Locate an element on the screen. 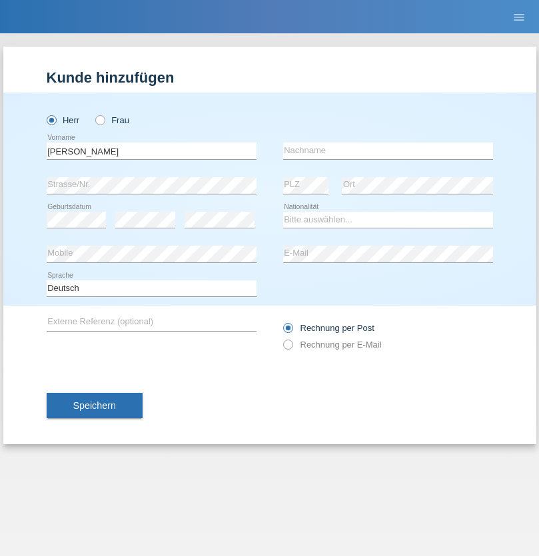 Image resolution: width=539 pixels, height=556 pixels. input: Herr is located at coordinates (51, 119).